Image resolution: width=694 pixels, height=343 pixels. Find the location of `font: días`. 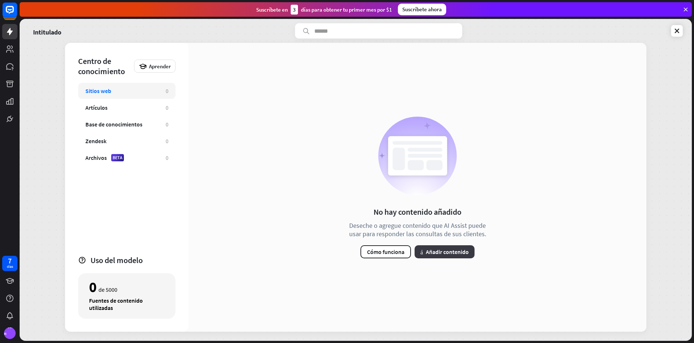

font: días is located at coordinates (10, 266).